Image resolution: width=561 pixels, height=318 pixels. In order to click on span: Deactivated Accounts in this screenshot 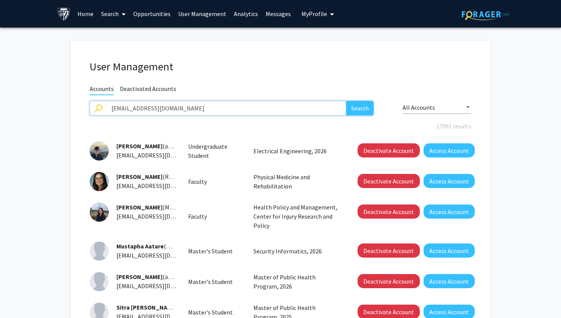, I will do `click(148, 89)`.